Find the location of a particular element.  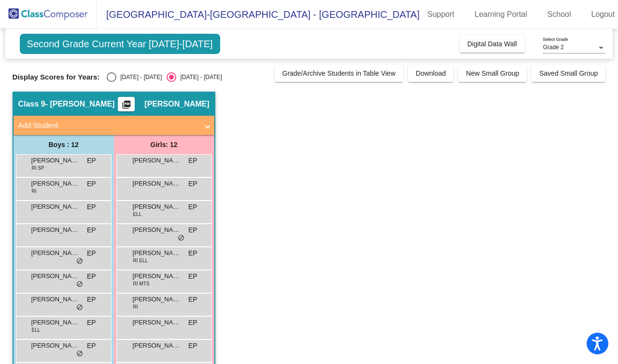

mat-panel-title: Add Student is located at coordinates (108, 126).